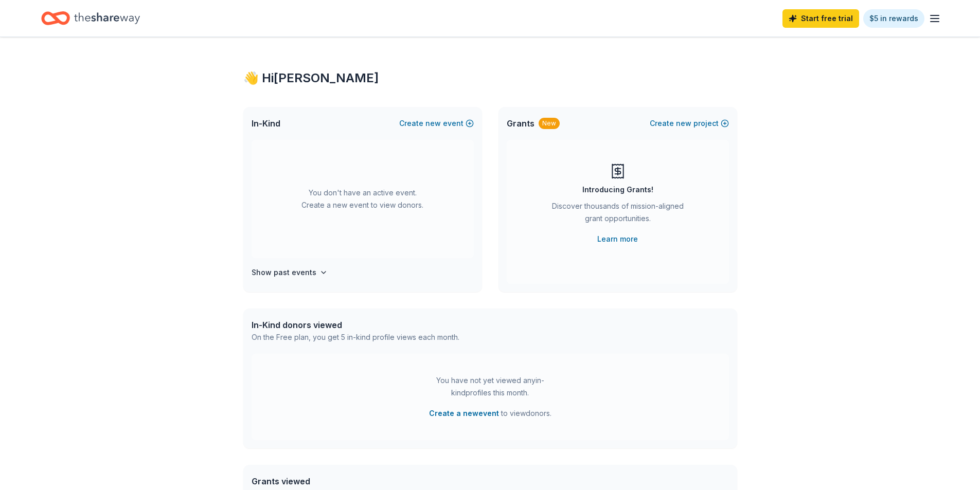 This screenshot has height=490, width=980. Describe the element at coordinates (266, 123) in the screenshot. I see `span: In-Kind` at that location.